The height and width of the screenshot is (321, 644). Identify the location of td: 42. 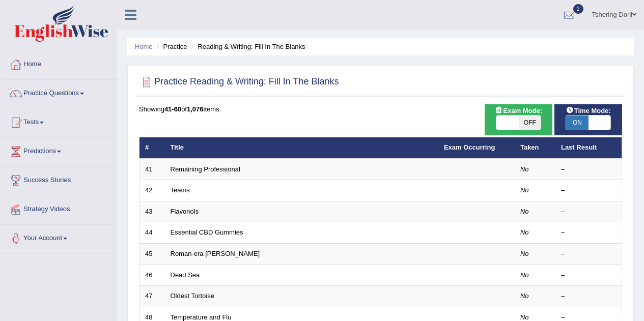
(152, 191).